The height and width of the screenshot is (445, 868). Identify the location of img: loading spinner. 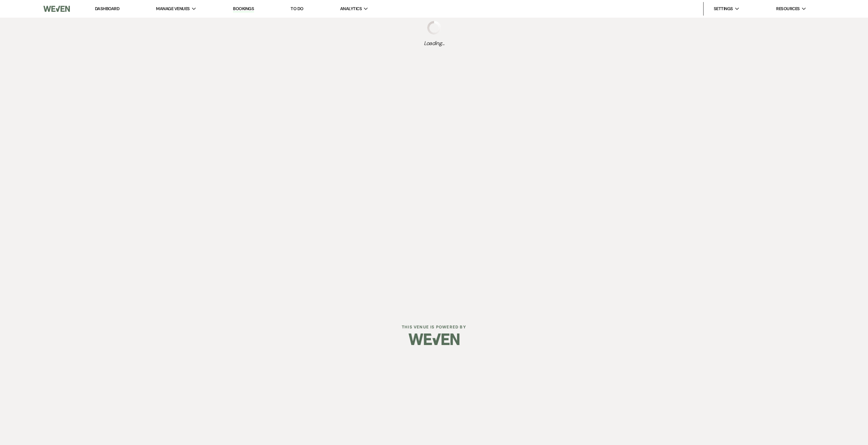
(434, 28).